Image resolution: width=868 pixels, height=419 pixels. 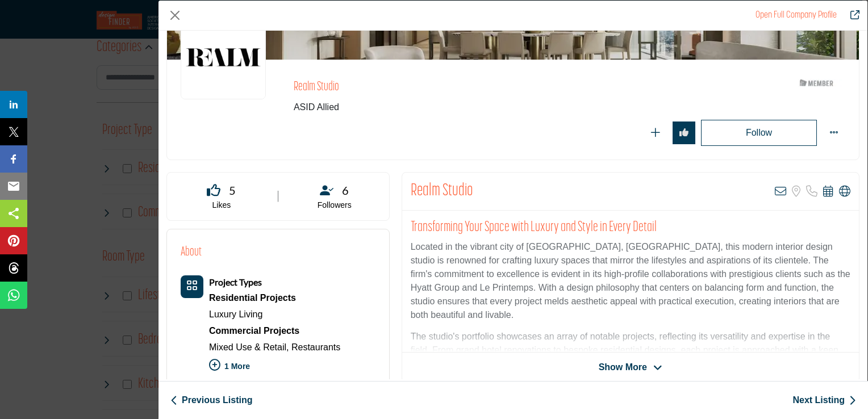 What do you see at coordinates (623, 367) in the screenshot?
I see `span: Show More` at bounding box center [623, 367].